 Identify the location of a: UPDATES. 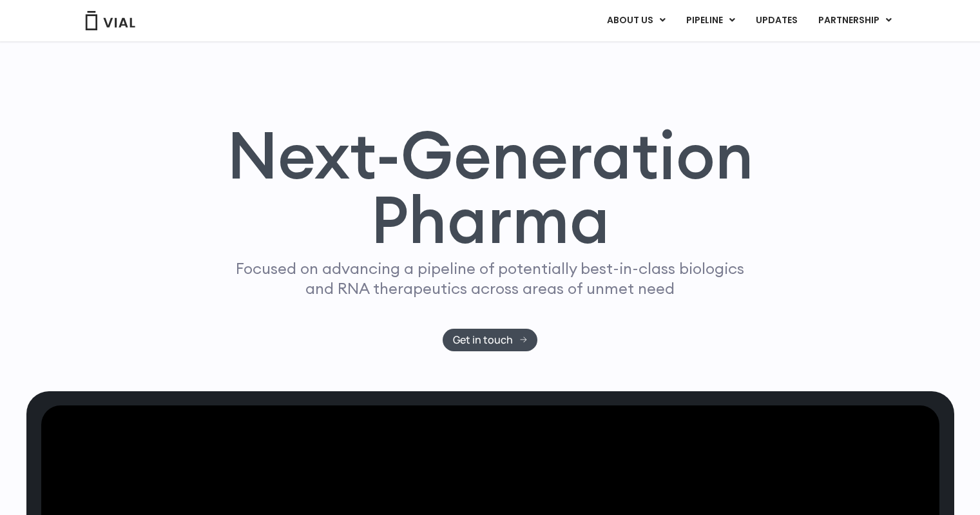
(776, 21).